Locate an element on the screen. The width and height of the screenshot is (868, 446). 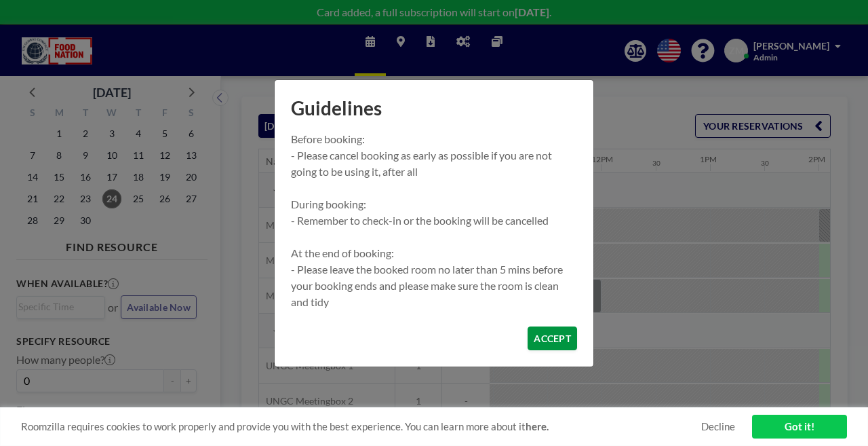
p: During booking: is located at coordinates (434, 205).